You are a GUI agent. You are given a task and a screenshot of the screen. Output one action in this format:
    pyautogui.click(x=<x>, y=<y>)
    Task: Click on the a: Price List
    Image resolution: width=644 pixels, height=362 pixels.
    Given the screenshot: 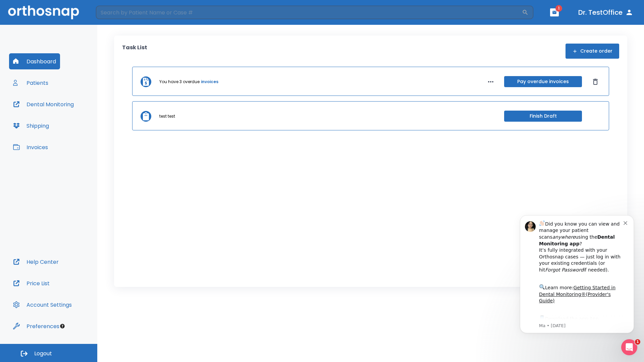 What is the action you would take?
    pyautogui.click(x=31, y=283)
    